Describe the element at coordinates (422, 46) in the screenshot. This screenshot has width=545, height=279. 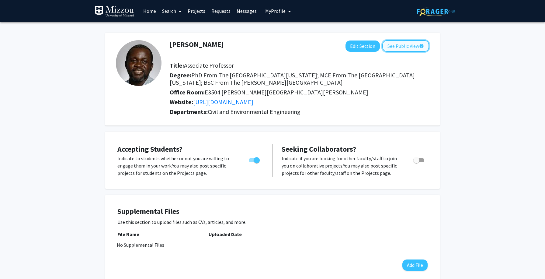
I see `mat-icon: help` at that location.